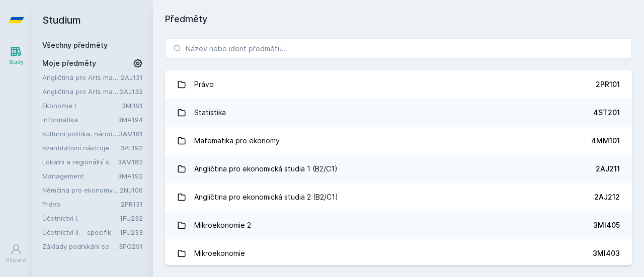 The height and width of the screenshot is (277, 644). What do you see at coordinates (131, 176) in the screenshot?
I see `a: 3MA192` at bounding box center [131, 176].